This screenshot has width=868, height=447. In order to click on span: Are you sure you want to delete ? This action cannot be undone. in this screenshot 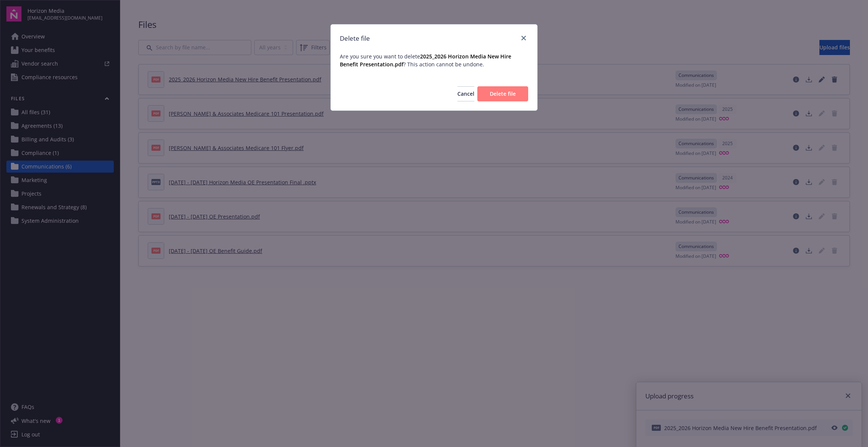, I will do `click(425, 60)`.